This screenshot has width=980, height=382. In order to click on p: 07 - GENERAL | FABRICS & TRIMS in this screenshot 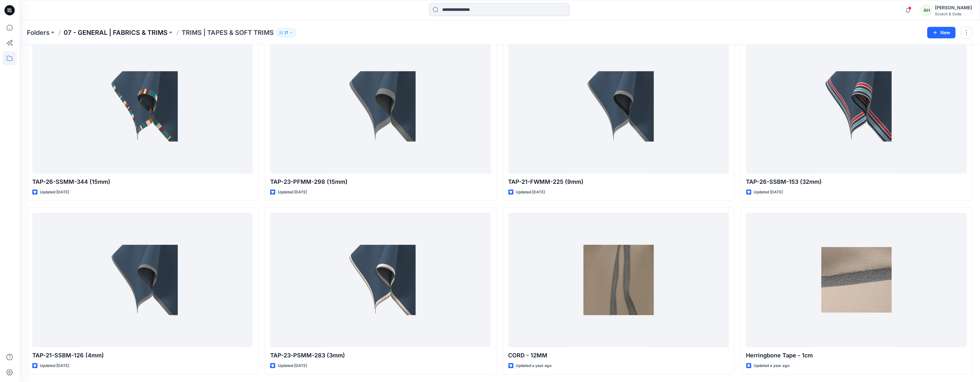, I will do `click(116, 32)`.